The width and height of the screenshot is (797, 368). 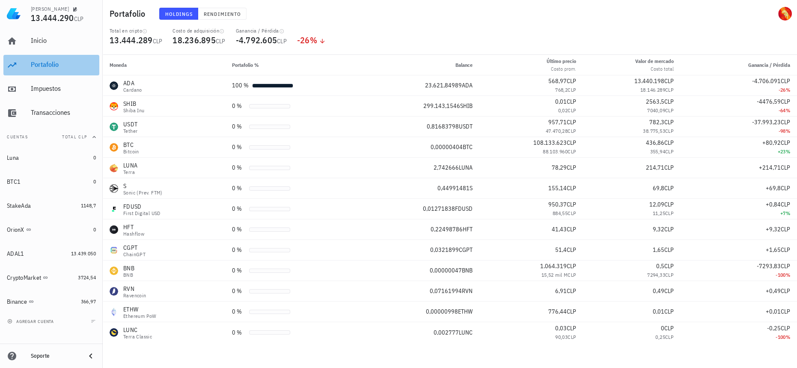 What do you see at coordinates (559, 229) in the screenshot?
I see `span: 41,43` at bounding box center [559, 229].